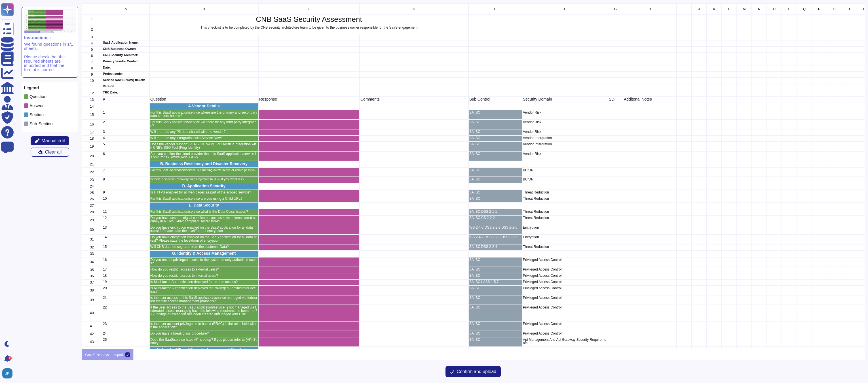  I want to click on p: 8, so click(126, 180).